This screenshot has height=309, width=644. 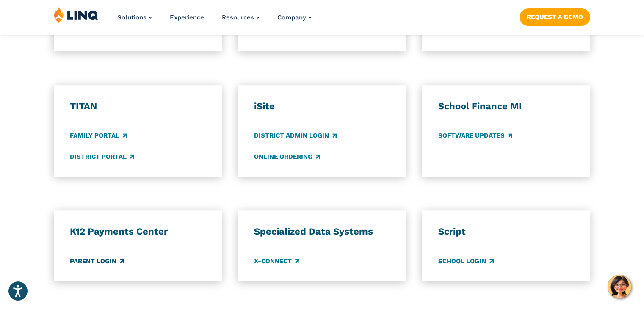 What do you see at coordinates (295, 17) in the screenshot?
I see `a: Company` at bounding box center [295, 17].